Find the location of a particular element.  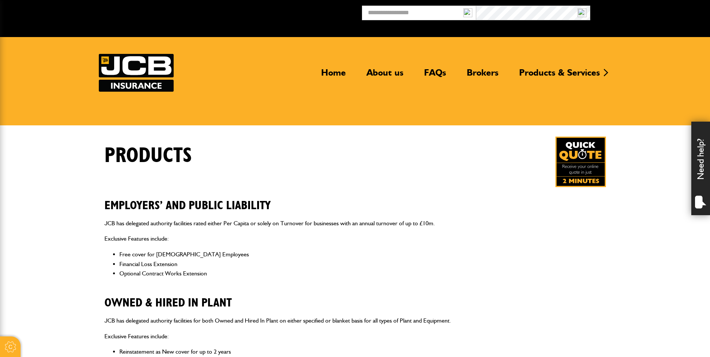

button: Broker Login is located at coordinates (648, 11).